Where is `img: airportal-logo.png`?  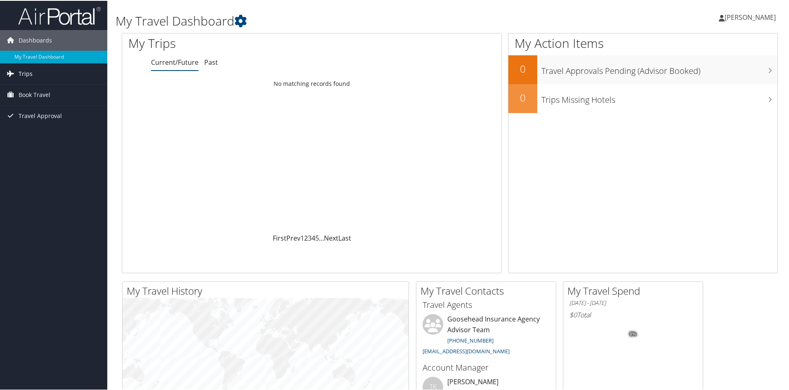 img: airportal-logo.png is located at coordinates (59, 15).